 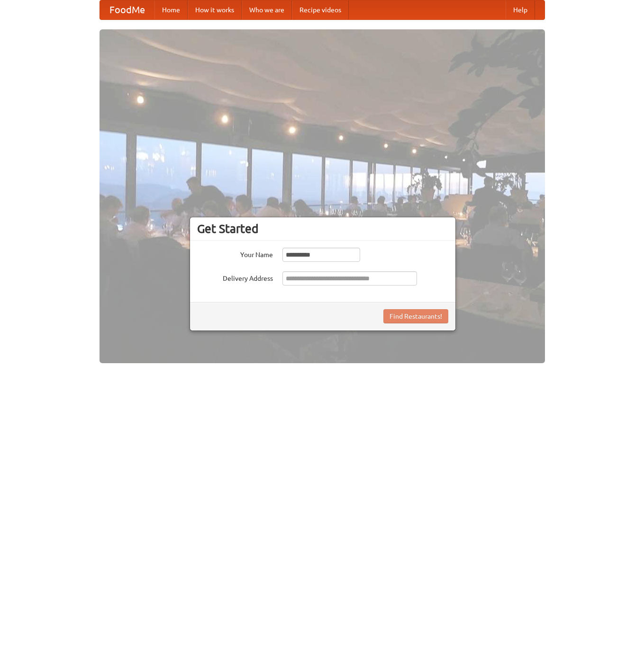 What do you see at coordinates (171, 10) in the screenshot?
I see `a: Home` at bounding box center [171, 10].